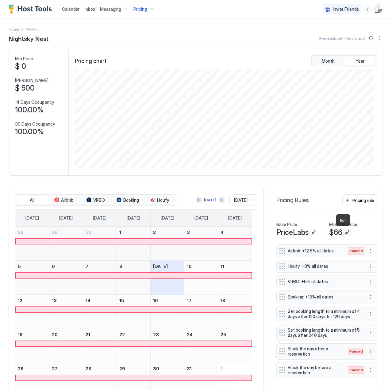  What do you see at coordinates (32, 232) in the screenshot?
I see `a: September 28, 2025` at bounding box center [32, 232].